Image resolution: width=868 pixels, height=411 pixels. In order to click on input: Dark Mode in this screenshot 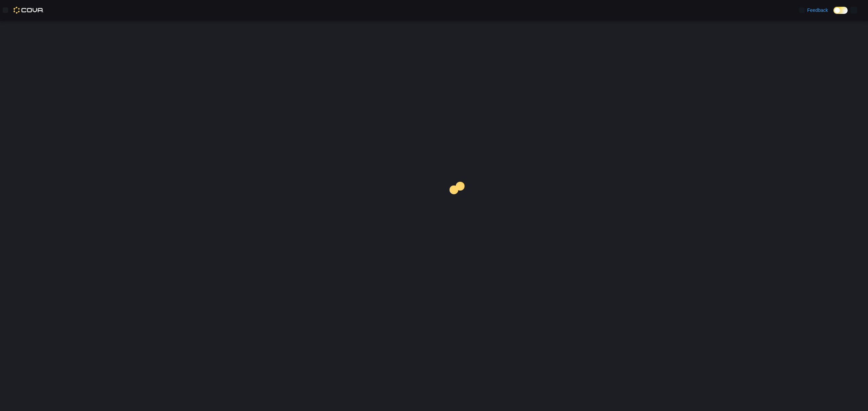, I will do `click(841, 10)`.